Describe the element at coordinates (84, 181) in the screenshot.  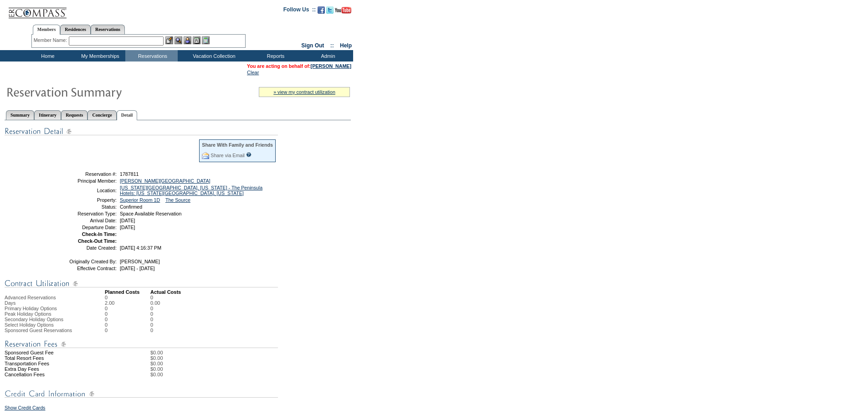
I see `td: Principal Member:` at that location.